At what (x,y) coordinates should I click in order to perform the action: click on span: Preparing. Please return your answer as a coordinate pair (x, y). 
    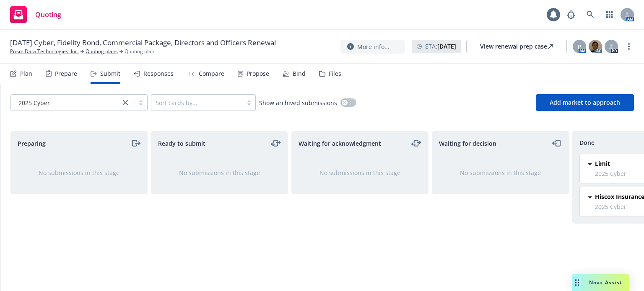
    Looking at the image, I should click on (32, 143).